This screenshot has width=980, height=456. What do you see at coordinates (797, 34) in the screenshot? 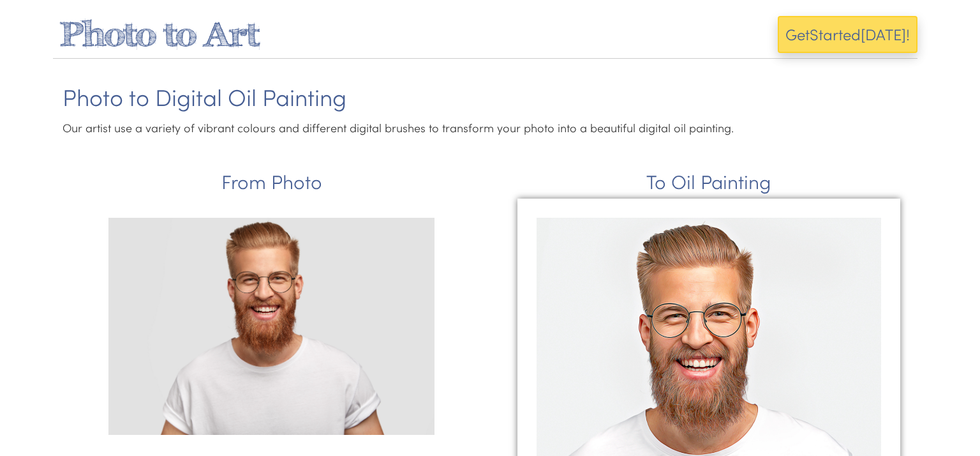
I see `span: Get` at bounding box center [797, 34].